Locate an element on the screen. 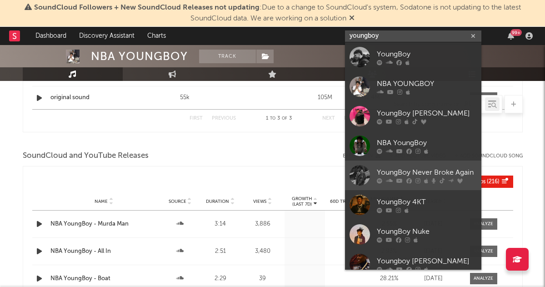  p: Growth is located at coordinates (302, 199).